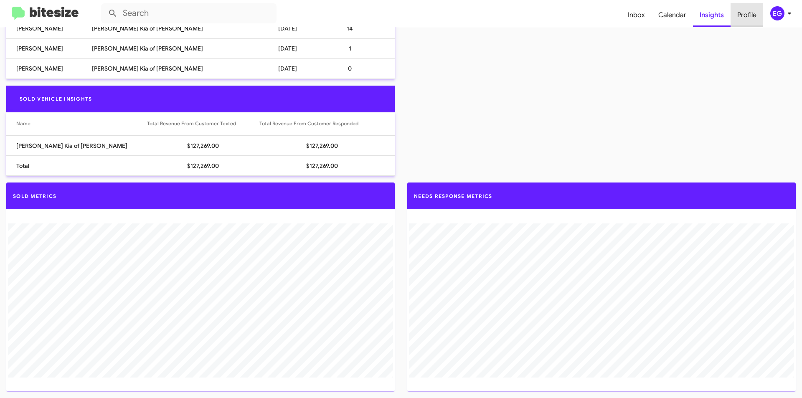  Describe the element at coordinates (747, 15) in the screenshot. I see `a: Profile` at that location.